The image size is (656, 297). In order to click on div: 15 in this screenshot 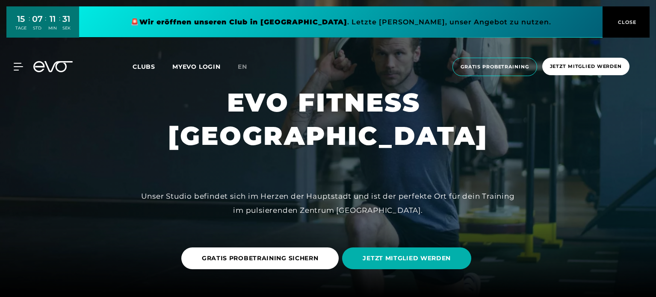, I will do `click(21, 19)`.